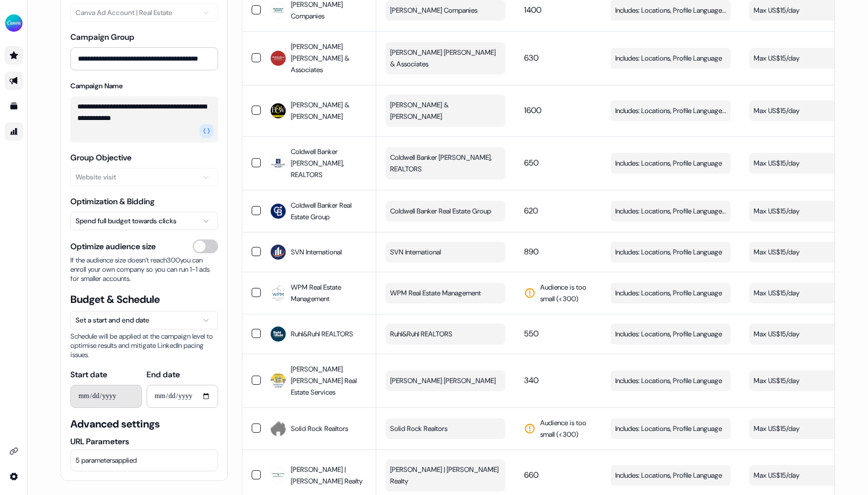 The height and width of the screenshot is (495, 868). Describe the element at coordinates (96, 86) in the screenshot. I see `label: Campaign Name` at that location.